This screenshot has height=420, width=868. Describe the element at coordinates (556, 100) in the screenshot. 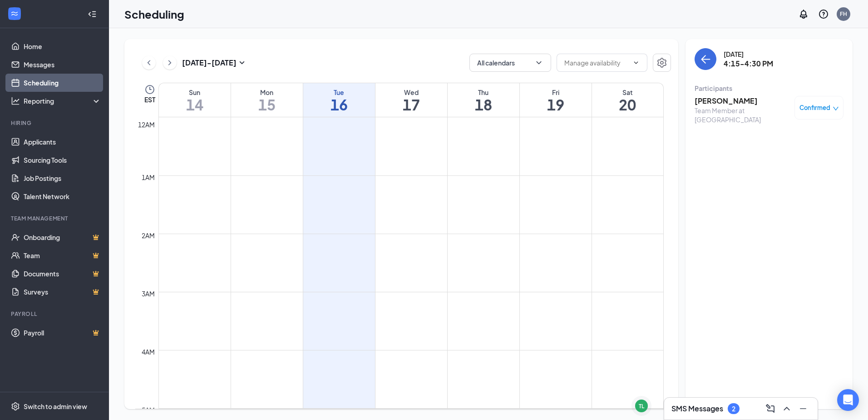

I see `a: September 19, 2025` at that location.